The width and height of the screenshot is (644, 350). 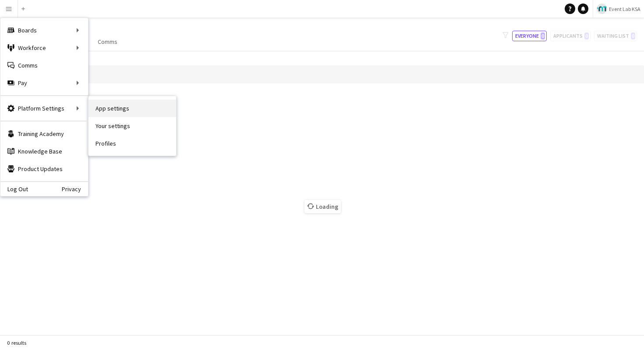 What do you see at coordinates (44, 134) in the screenshot?
I see `a: Training Academy` at bounding box center [44, 134].